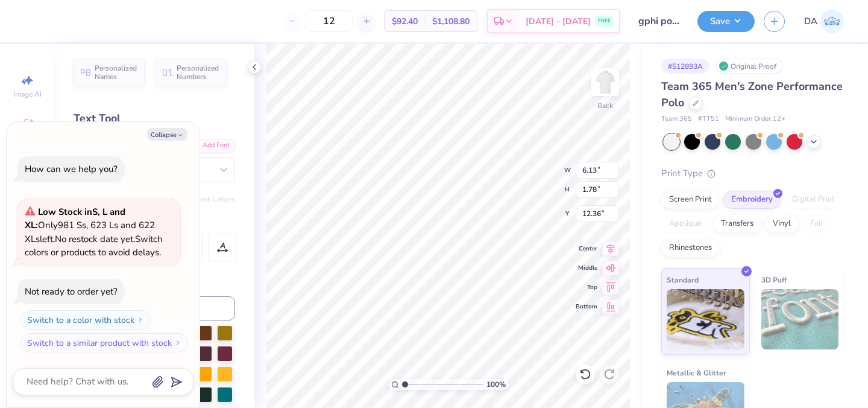 This screenshot has height=408, width=868. What do you see at coordinates (587, 249) in the screenshot?
I see `span: Center` at bounding box center [587, 249].